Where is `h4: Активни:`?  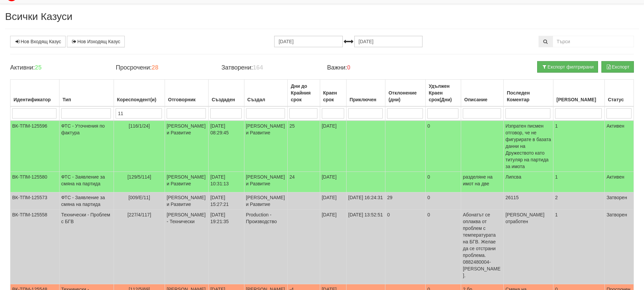 h4: Активни: is located at coordinates (58, 68).